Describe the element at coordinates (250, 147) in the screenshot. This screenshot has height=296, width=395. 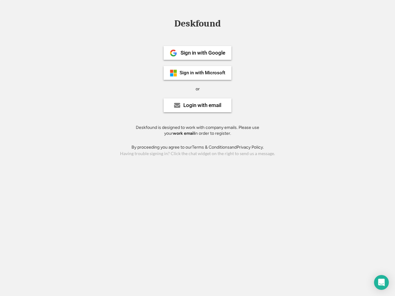
I see `a: Privacy Policy.` at that location.